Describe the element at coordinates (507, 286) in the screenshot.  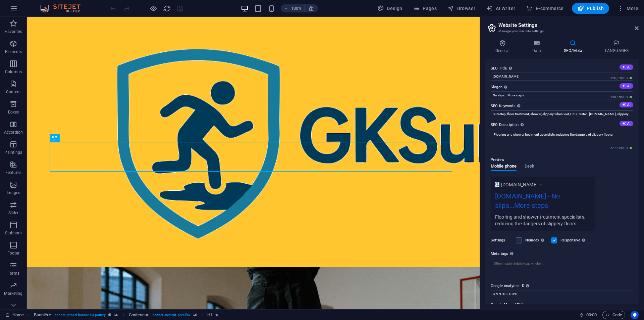
I see `font: Google Analytics ID` at that location.